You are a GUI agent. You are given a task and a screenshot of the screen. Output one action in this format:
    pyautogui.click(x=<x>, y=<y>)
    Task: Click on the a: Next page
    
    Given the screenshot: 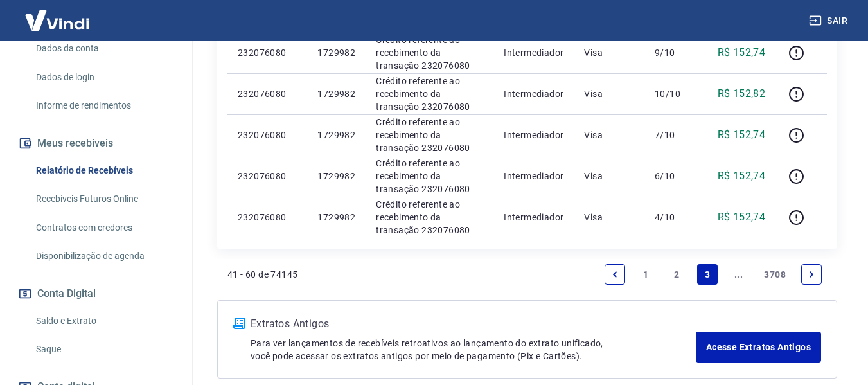 What is the action you would take?
    pyautogui.click(x=812, y=274)
    